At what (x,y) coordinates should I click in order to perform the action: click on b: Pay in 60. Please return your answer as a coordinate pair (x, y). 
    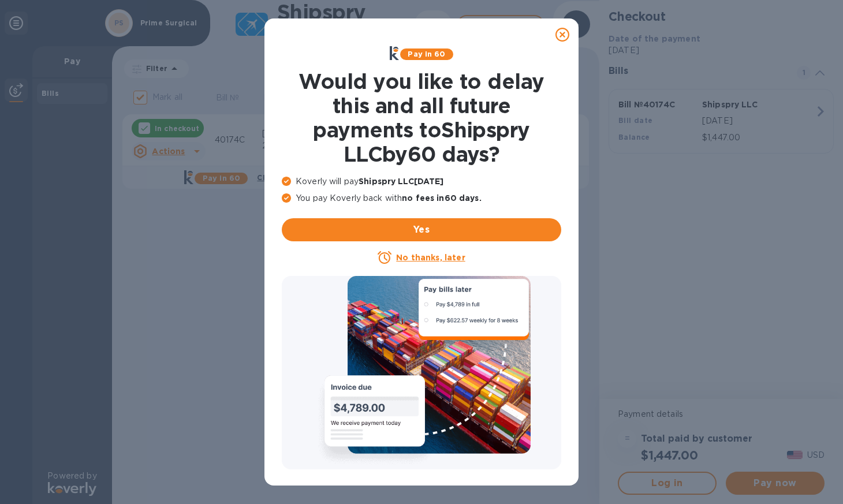
    Looking at the image, I should click on (426, 54).